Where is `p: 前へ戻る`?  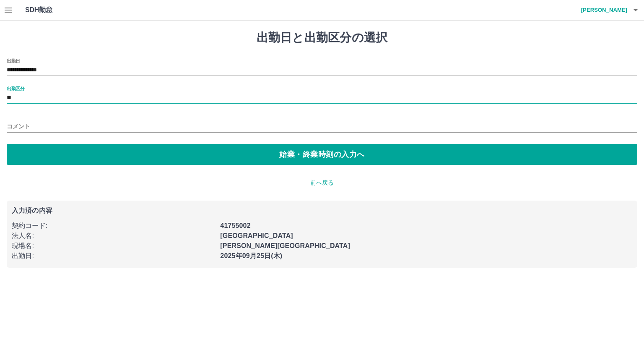 p: 前へ戻る is located at coordinates (322, 183).